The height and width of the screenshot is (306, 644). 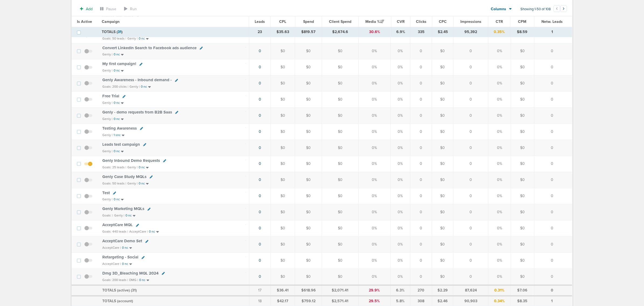 I want to click on span: Columns, so click(x=499, y=9).